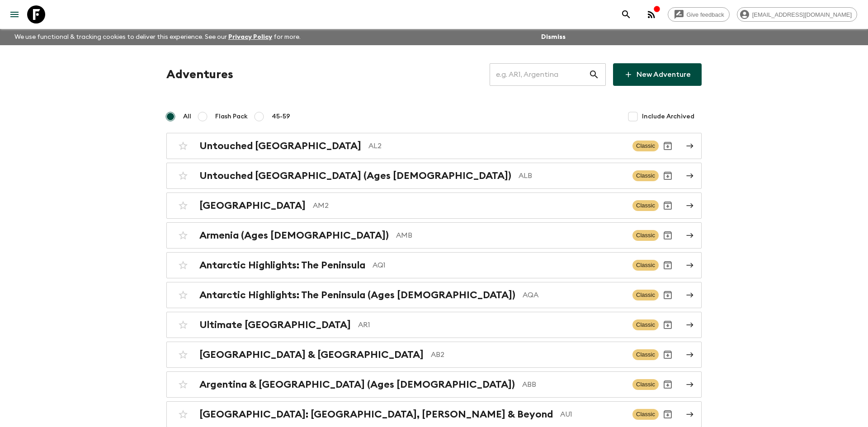 The image size is (868, 427). I want to click on span: All, so click(187, 117).